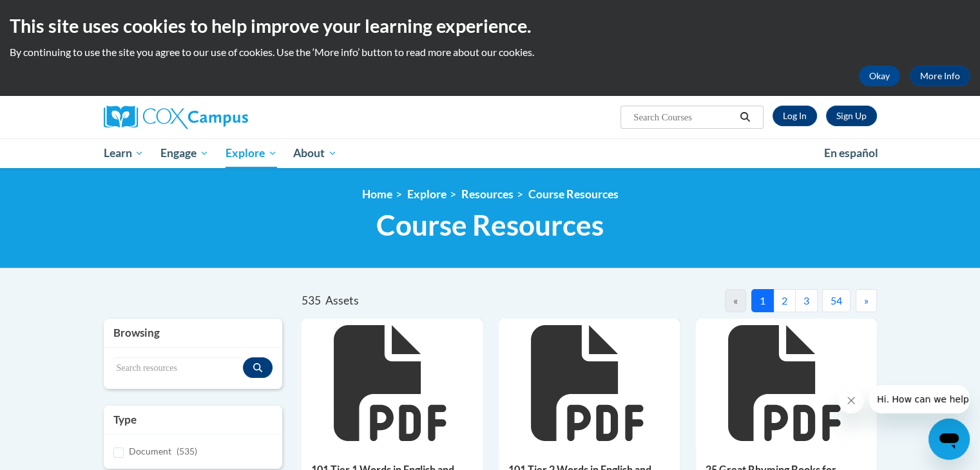 This screenshot has width=980, height=470. Describe the element at coordinates (573, 193) in the screenshot. I see `a: Course Resources` at that location.